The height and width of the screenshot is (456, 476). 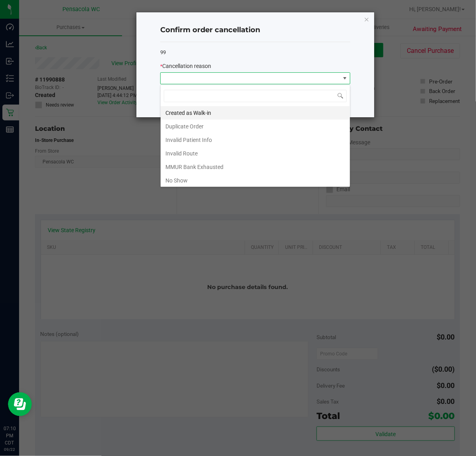 What do you see at coordinates (255, 140) in the screenshot?
I see `li: Invalid Patient Info` at bounding box center [255, 140].